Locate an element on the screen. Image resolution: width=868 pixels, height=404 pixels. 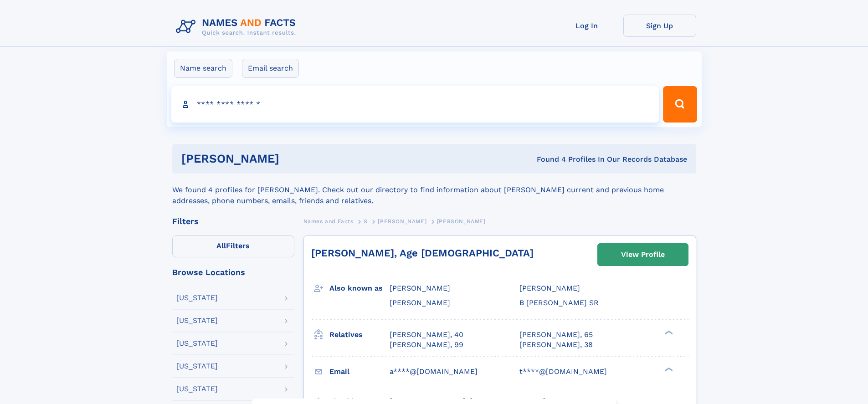
a: View Profile is located at coordinates (643, 254).